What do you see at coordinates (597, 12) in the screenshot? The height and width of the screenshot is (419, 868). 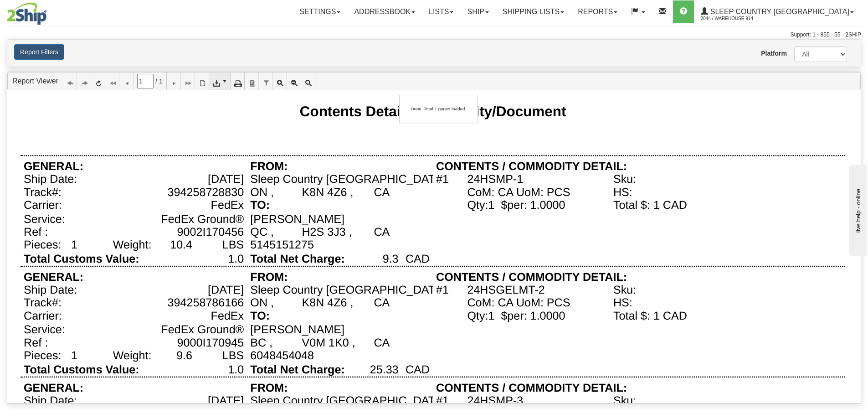 I see `a: Reports` at bounding box center [597, 12].